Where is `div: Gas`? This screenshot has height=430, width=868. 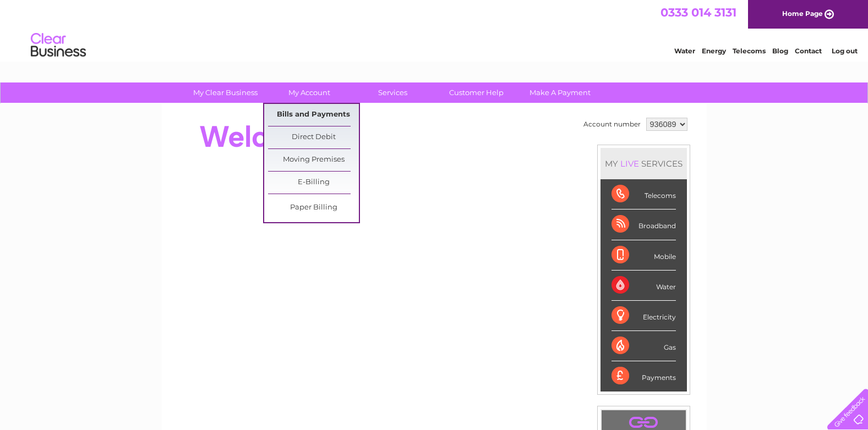 div: Gas is located at coordinates (644, 346).